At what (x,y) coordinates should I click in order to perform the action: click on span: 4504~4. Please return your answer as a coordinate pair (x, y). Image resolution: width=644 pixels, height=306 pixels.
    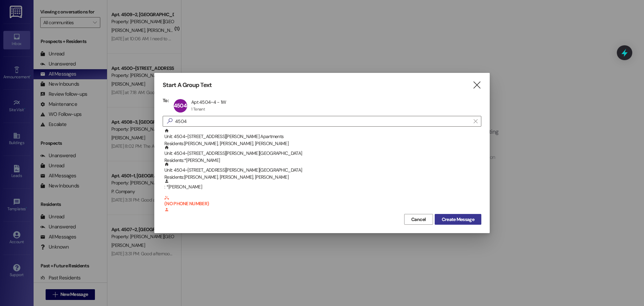
    Looking at the image, I should click on (182, 106).